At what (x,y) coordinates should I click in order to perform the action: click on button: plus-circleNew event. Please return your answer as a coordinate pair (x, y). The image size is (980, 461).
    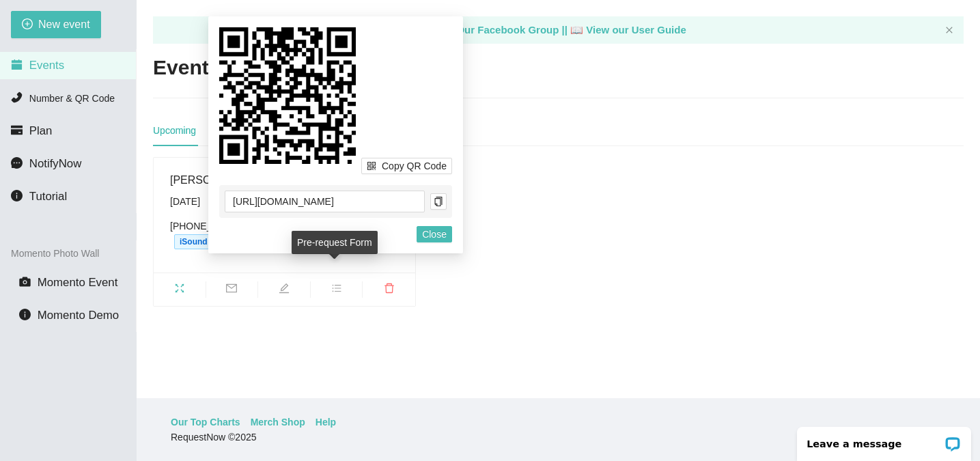
    Looking at the image, I should click on (56, 25).